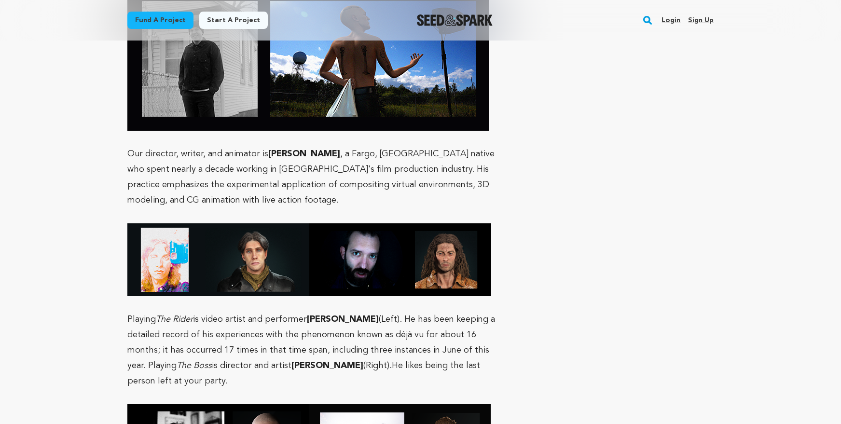 The image size is (841, 424). I want to click on a: Seed&Spark Homepage, so click(455, 20).